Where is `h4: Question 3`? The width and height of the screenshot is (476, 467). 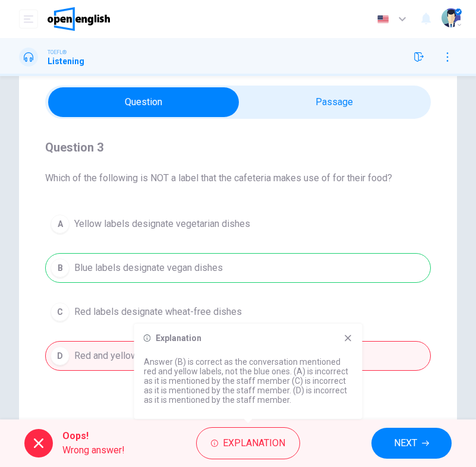
h4: Question 3 is located at coordinates (238, 147).